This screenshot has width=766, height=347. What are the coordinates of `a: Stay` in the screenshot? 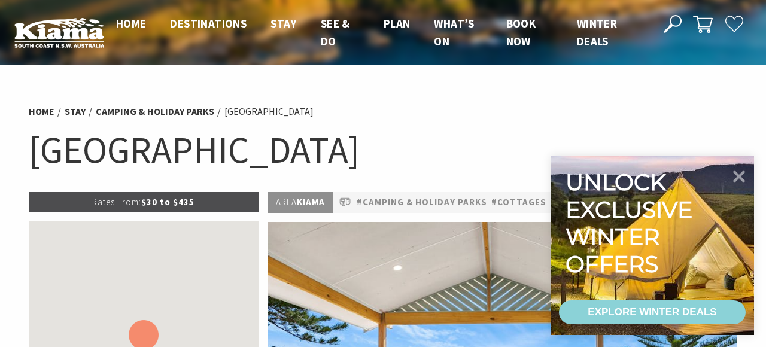 It's located at (75, 111).